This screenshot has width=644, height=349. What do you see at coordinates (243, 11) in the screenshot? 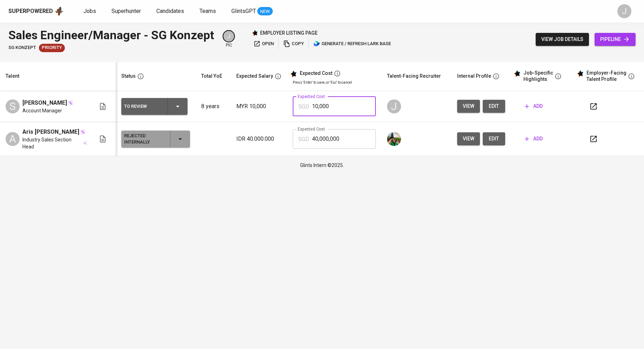
I see `span: GlintsGPT` at bounding box center [243, 11].